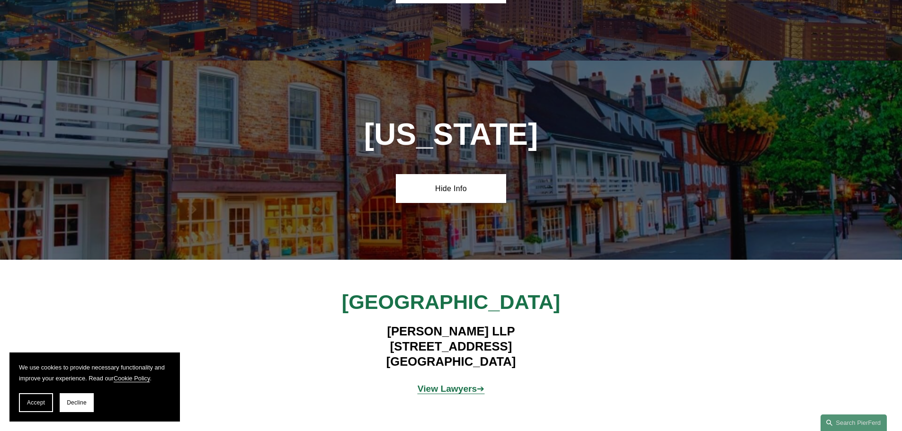  Describe the element at coordinates (77, 403) in the screenshot. I see `button: Decline` at that location.